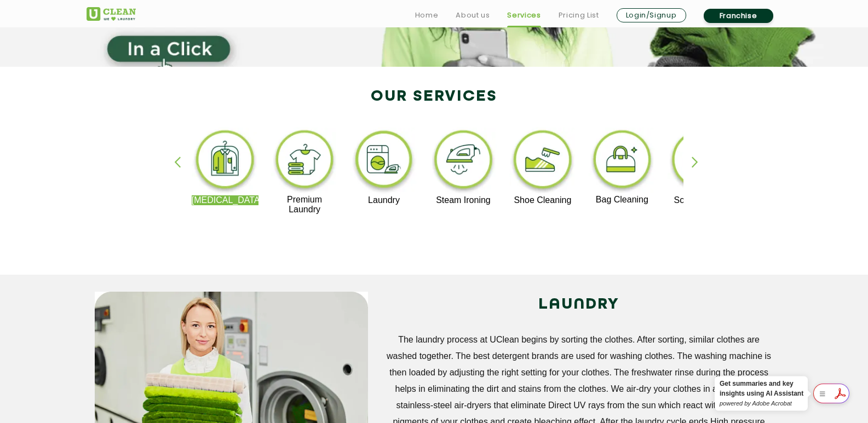 This screenshot has height=423, width=868. I want to click on a: Franchise, so click(738, 16).